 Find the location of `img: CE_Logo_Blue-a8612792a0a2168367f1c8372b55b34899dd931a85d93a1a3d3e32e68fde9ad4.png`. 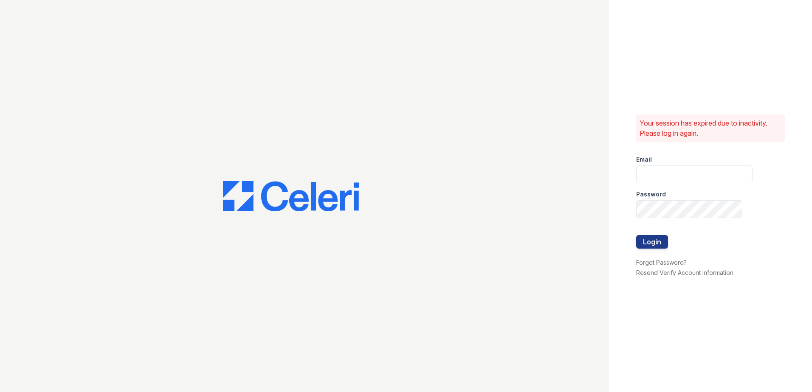

img: CE_Logo_Blue-a8612792a0a2168367f1c8372b55b34899dd931a85d93a1a3d3e32e68fde9ad4.png is located at coordinates (291, 196).